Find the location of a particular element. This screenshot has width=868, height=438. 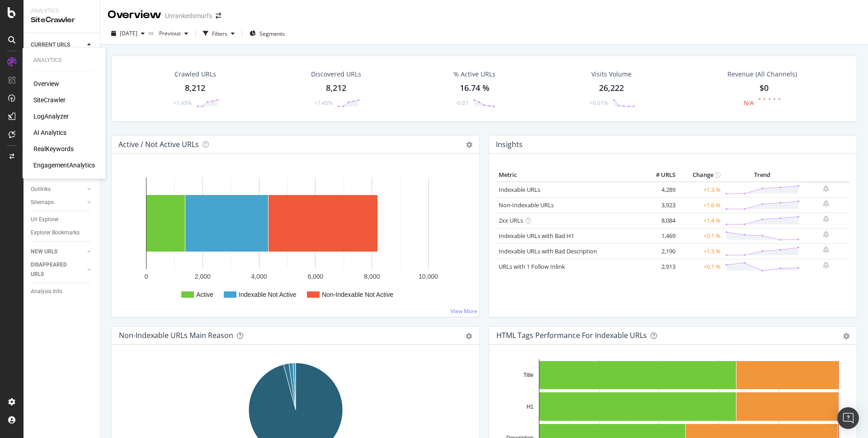

text: Title is located at coordinates (528, 375).